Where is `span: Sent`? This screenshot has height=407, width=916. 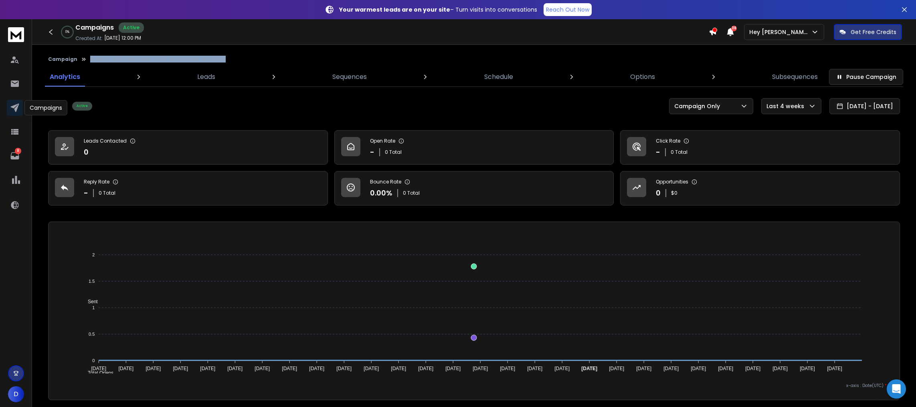 span: Sent is located at coordinates (90, 302).